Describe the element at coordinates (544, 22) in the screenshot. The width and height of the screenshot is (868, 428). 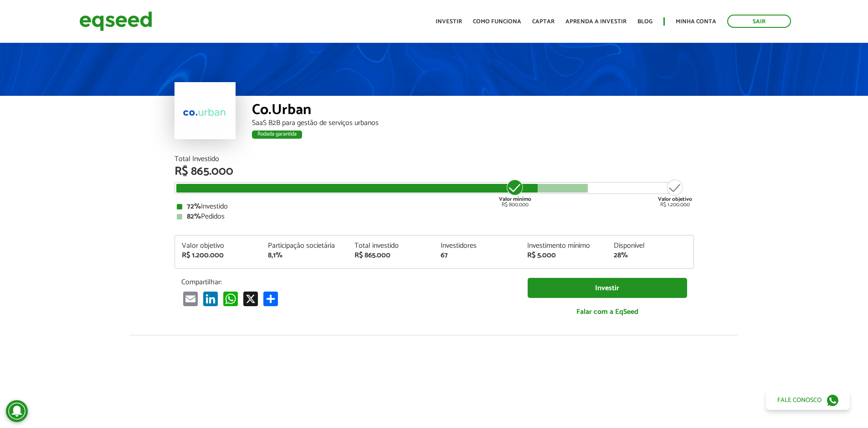
I see `a: Captar` at that location.